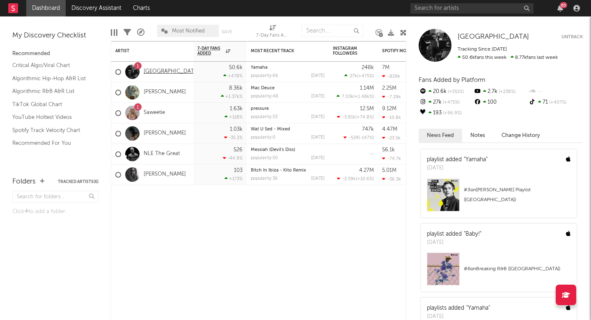 The height and width of the screenshot is (320, 591). I want to click on span: 7.03k, so click(348, 97).